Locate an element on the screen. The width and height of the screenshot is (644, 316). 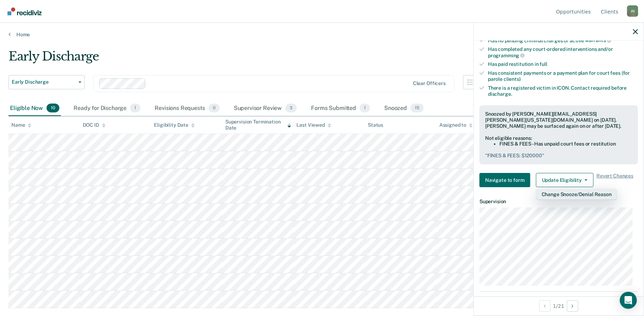
div: Supervision Termination Date is located at coordinates (258, 125).